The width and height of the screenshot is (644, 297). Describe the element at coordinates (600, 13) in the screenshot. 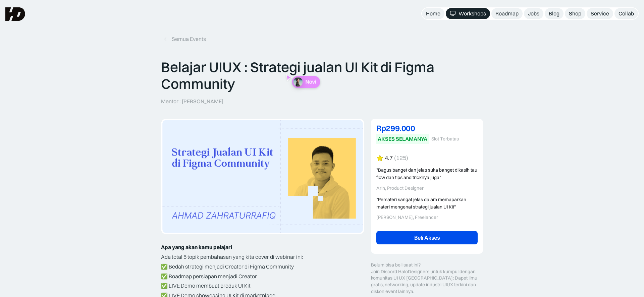

I see `div: Service` at that location.